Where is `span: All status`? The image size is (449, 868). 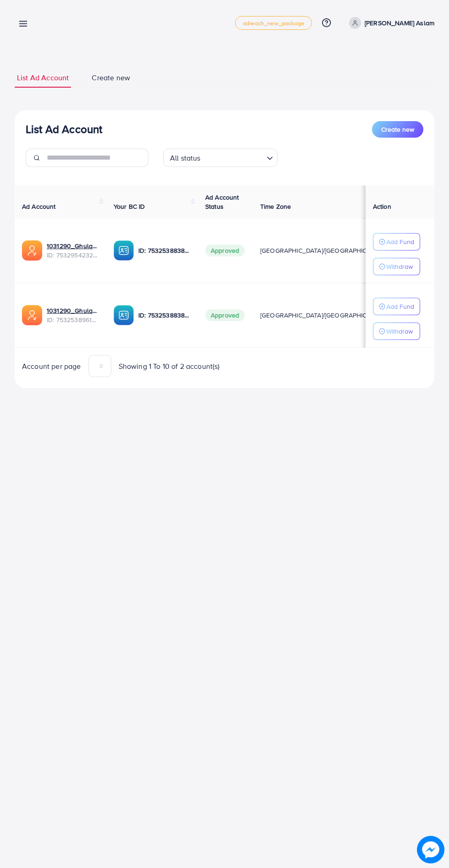 span: All status is located at coordinates (185, 158).